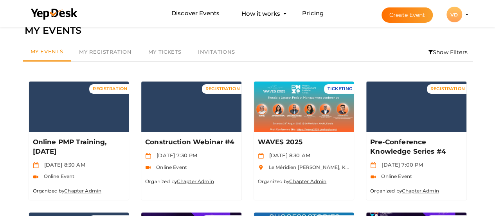 The width and height of the screenshot is (495, 216). I want to click on div: VD, so click(454, 14).